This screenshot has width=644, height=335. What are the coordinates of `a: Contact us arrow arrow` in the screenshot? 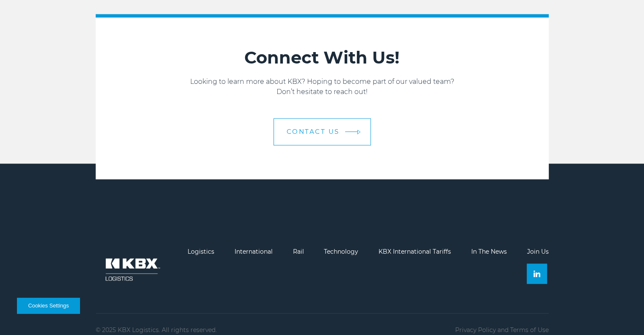 It's located at (322, 132).